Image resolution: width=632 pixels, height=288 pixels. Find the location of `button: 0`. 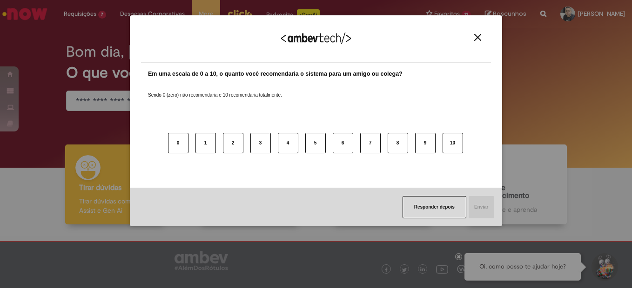

button: 0 is located at coordinates (178, 143).